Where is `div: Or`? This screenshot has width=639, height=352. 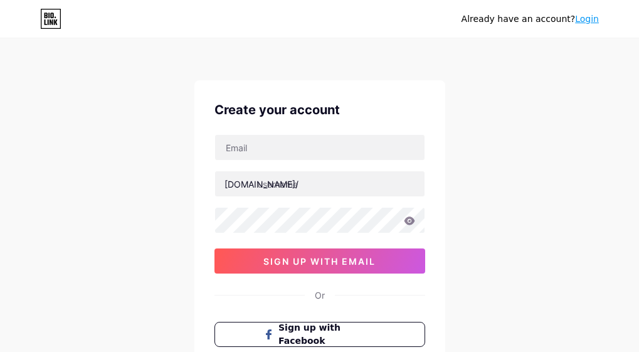 div: Or is located at coordinates (320, 295).